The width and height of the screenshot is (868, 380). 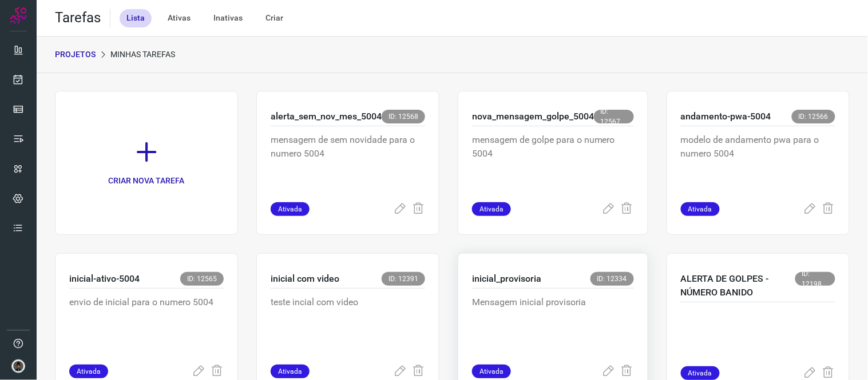 I want to click on span: ID: 12566, so click(x=814, y=117).